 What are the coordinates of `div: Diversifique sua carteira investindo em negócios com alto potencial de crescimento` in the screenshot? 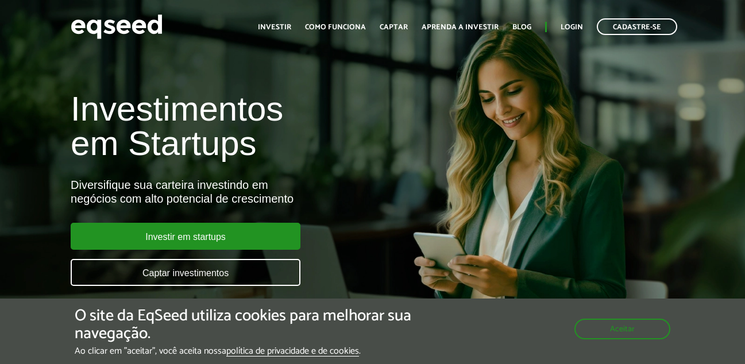 It's located at (248, 192).